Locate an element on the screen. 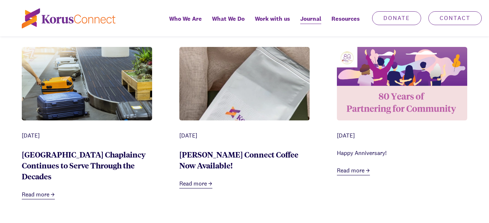 This screenshot has height=223, width=489. a: Who We Are is located at coordinates (186, 23).